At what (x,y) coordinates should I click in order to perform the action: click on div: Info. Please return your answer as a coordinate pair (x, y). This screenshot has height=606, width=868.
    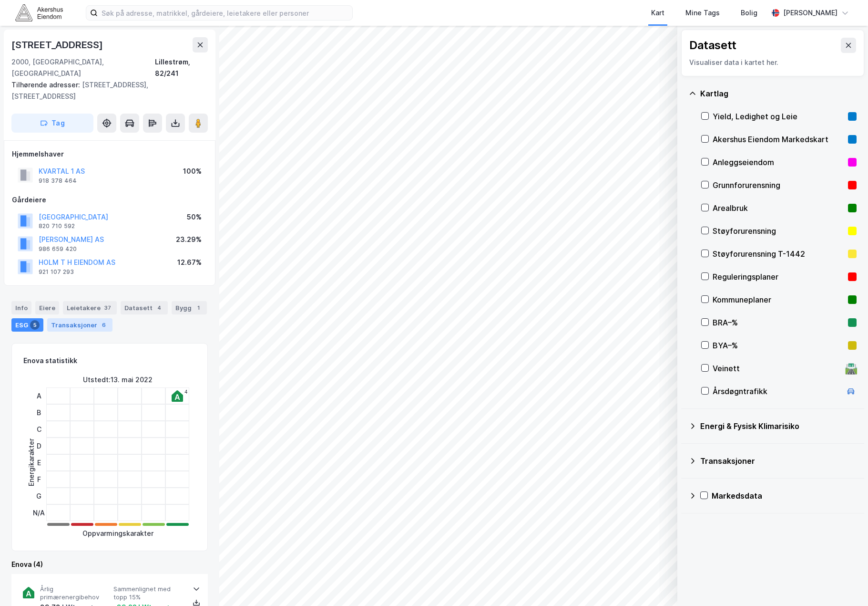
    Looking at the image, I should click on (22, 308).